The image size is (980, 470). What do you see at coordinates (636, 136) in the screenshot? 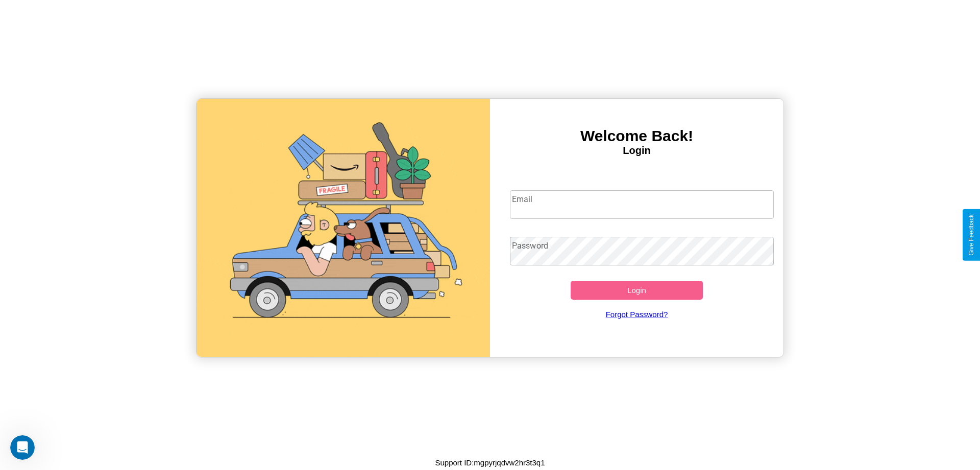
I see `h3: Welcome Back!` at bounding box center [636, 136].